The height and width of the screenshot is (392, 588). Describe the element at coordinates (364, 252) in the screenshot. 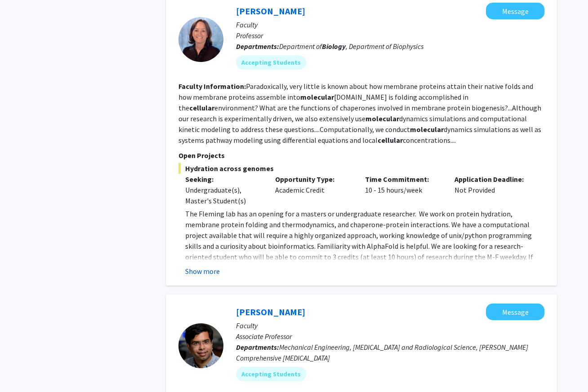

I see `p: The Fleming lab has an opening for a masters or undergraduate researcher. We work on protein hydr...` at that location.